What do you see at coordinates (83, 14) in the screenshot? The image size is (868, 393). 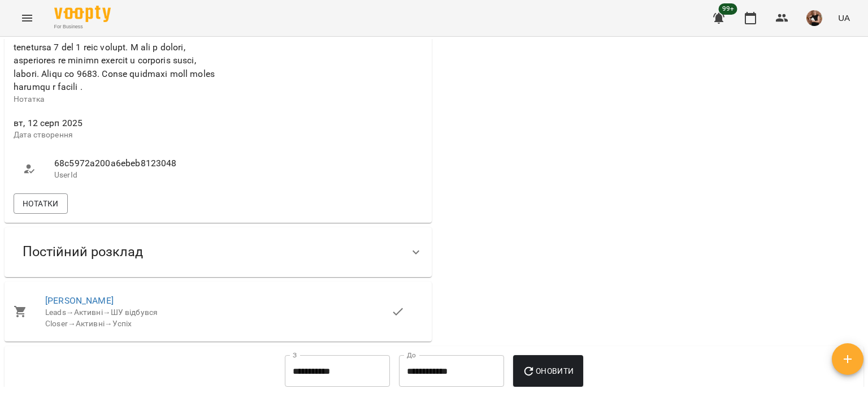 I see `img: Voopty Logo` at bounding box center [83, 14].